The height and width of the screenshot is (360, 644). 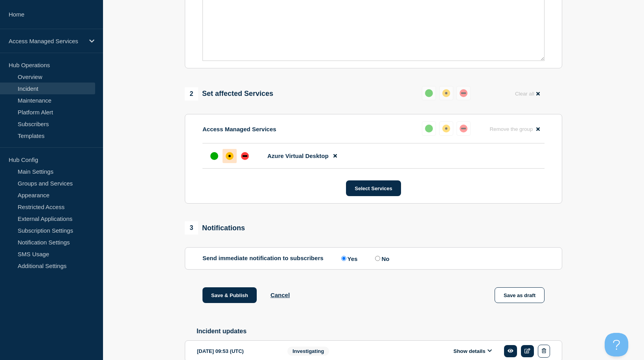 What do you see at coordinates (348, 258) in the screenshot?
I see `label: Yes` at bounding box center [348, 258].